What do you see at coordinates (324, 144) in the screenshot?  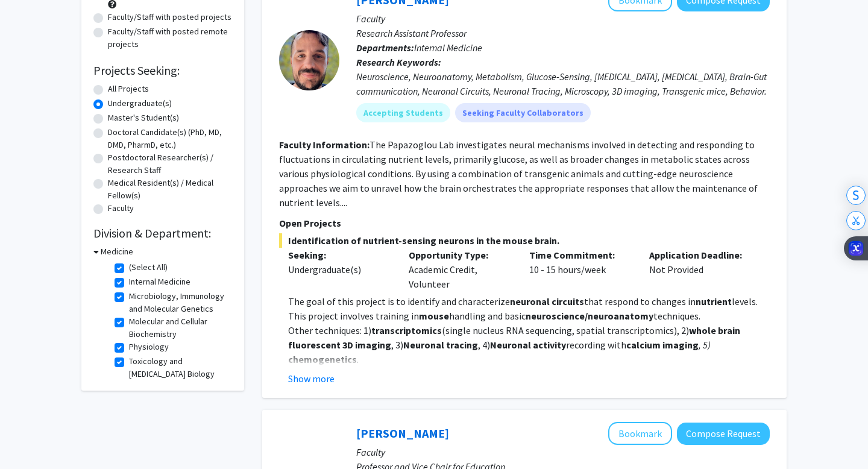 I see `b: Faculty Information:` at bounding box center [324, 144].